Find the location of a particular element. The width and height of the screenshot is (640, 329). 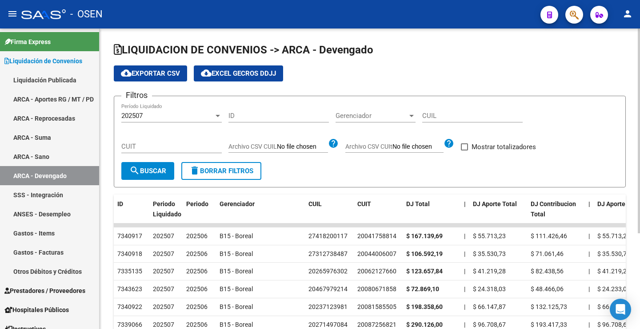

span: 7335135 is located at coordinates (130, 271).